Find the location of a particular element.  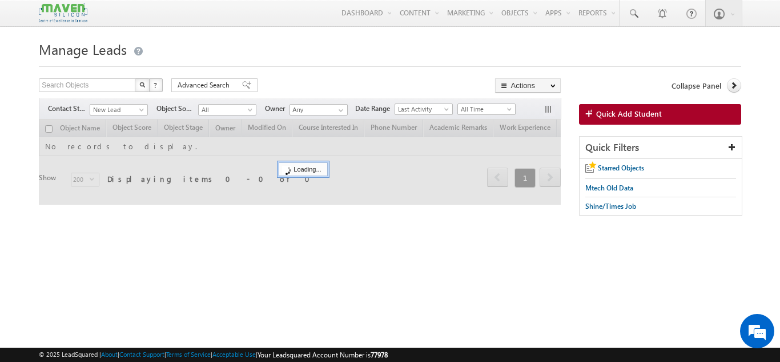

a: Contact Support is located at coordinates (142, 354).